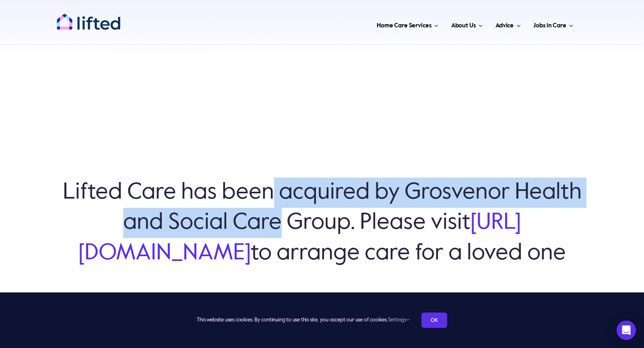 This screenshot has width=644, height=348. Describe the element at coordinates (322, 223) in the screenshot. I see `h6: Lifted Care has been acquired by Grosvenor Health and Social Care Group. Please visit to arrange ...` at that location.